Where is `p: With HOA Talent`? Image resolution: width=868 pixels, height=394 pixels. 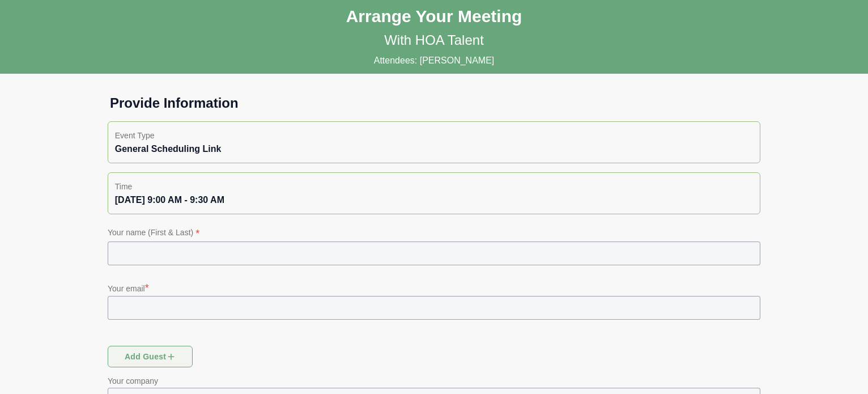
p: With HOA Talent is located at coordinates (434, 40).